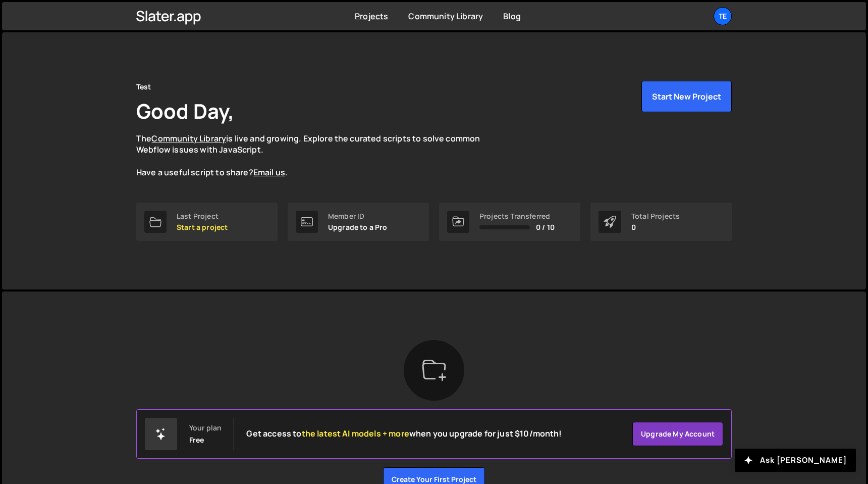 The image size is (868, 484). What do you see at coordinates (723, 16) in the screenshot?
I see `div: Te` at bounding box center [723, 16].